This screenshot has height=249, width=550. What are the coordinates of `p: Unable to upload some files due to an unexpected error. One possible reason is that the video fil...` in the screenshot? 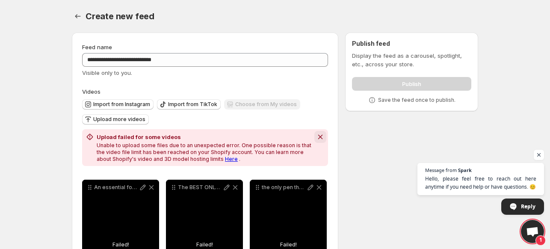 It's located at (204, 152).